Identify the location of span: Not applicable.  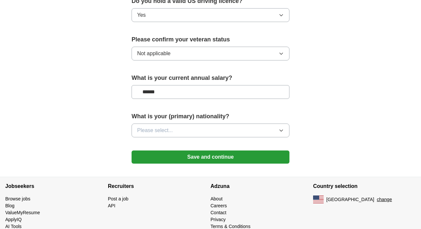
(154, 54).